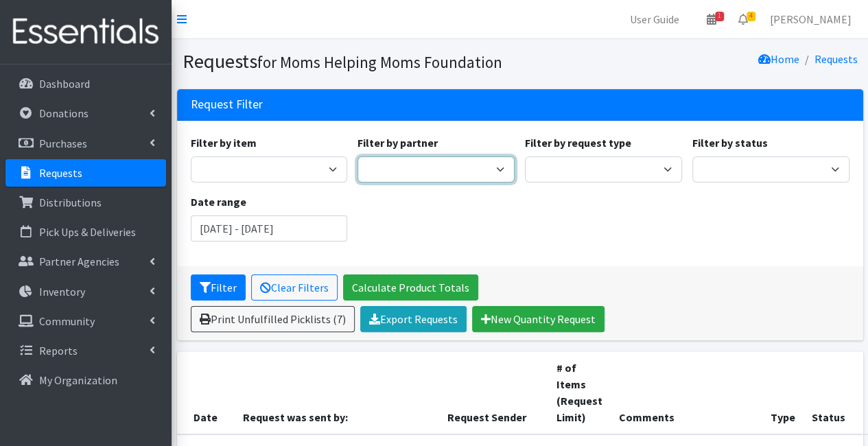 This screenshot has width=868, height=446. Describe the element at coordinates (219, 201) in the screenshot. I see `label: Date range` at that location.